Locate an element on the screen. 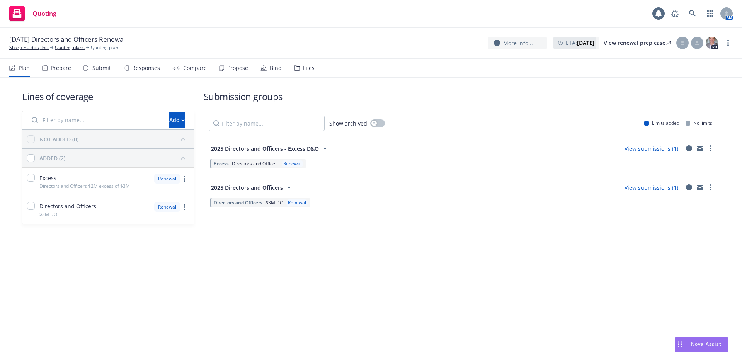 This screenshot has height=352, width=742. span: ETA : is located at coordinates (580, 43).